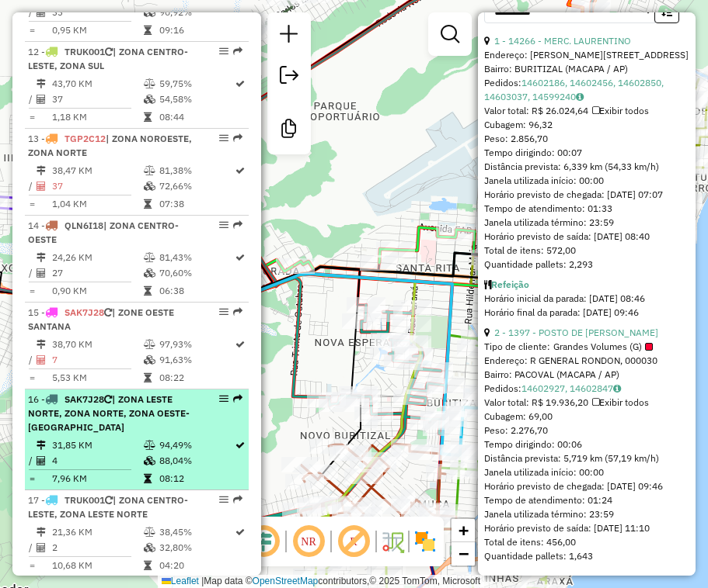  I want to click on td: 09:16, so click(196, 30).